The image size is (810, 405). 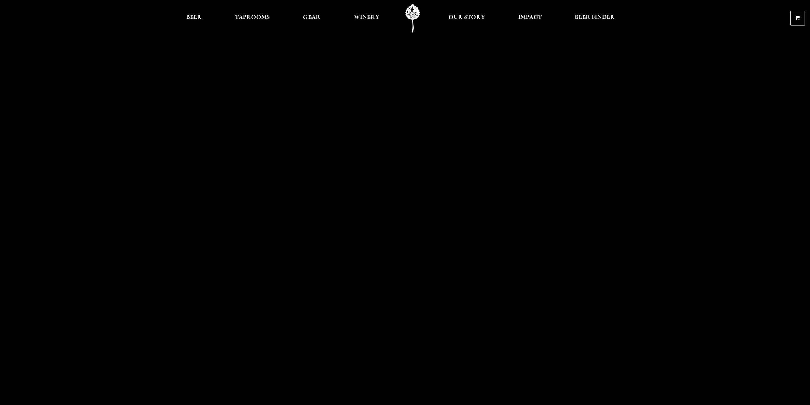 I want to click on a: Our Story, so click(x=467, y=18).